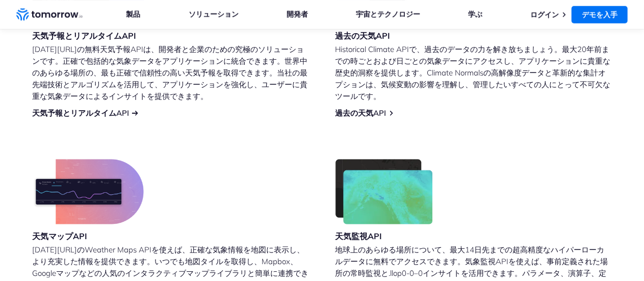 This screenshot has height=281, width=644. I want to click on a: 学ぶ, so click(475, 14).